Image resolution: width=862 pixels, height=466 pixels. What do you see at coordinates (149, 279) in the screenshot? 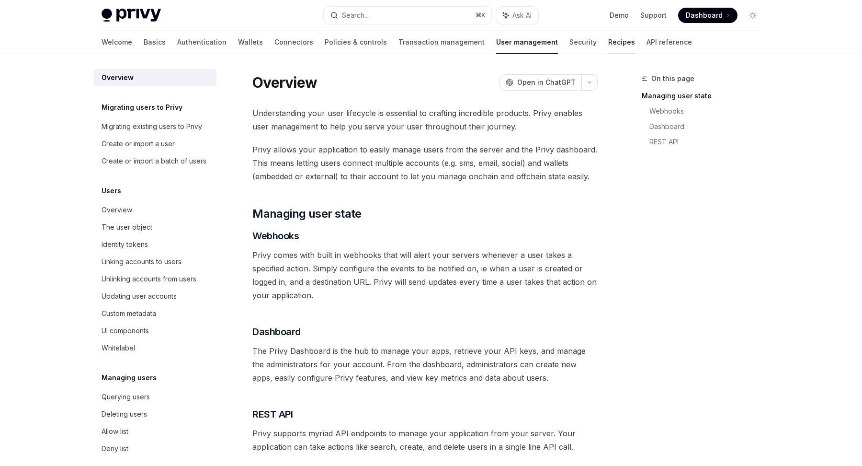
I see `div: Unlinking accounts from users` at bounding box center [149, 279].